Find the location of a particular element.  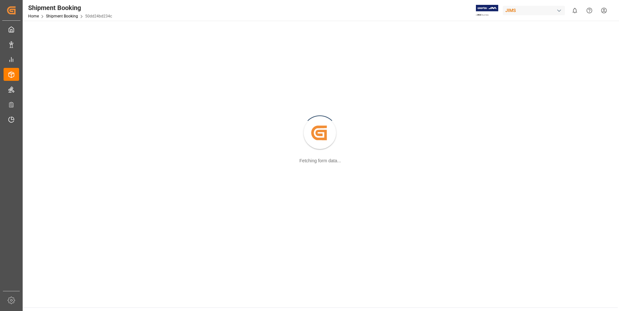

button: Help Center is located at coordinates (589, 10).